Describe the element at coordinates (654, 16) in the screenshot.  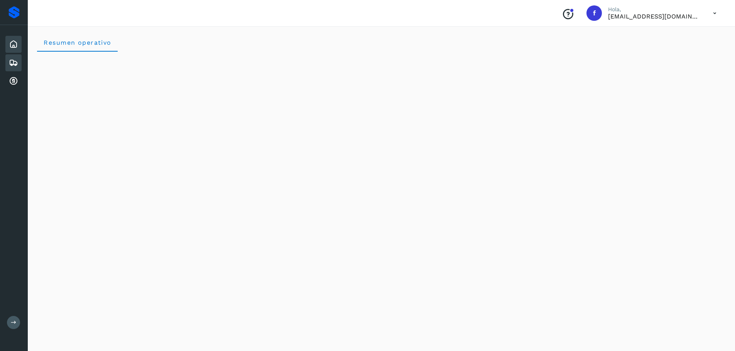
I see `p: facturacion@salgofreight.com` at that location.